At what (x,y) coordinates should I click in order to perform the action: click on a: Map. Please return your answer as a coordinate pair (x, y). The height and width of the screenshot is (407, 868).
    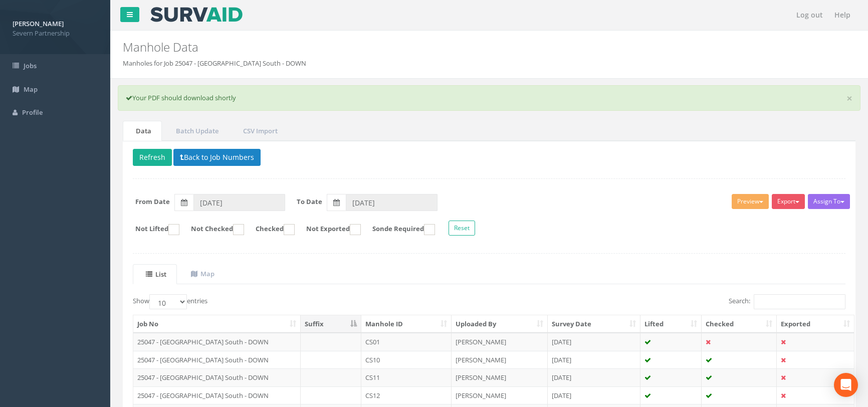
    Looking at the image, I should click on (201, 274).